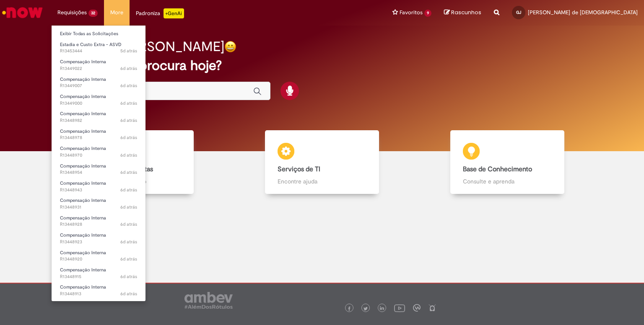  What do you see at coordinates (428, 13) in the screenshot?
I see `span: 9` at bounding box center [428, 13].